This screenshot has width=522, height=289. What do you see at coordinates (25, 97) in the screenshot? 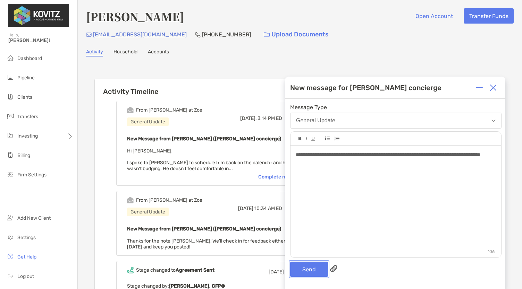
I see `span: Clients` at bounding box center [25, 97].